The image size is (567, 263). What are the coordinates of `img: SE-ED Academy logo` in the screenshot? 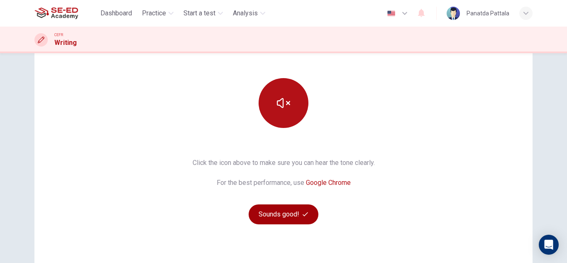 It's located at (56, 13).